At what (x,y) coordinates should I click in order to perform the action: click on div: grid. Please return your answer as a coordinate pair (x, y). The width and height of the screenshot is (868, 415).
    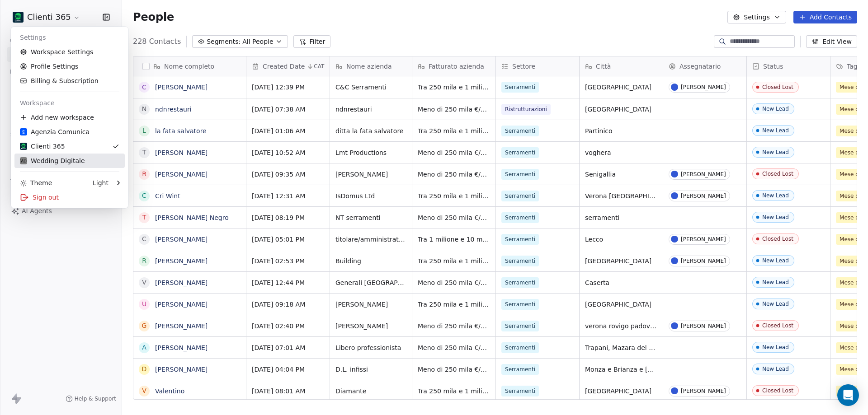
    Looking at the image, I should click on (190, 238).